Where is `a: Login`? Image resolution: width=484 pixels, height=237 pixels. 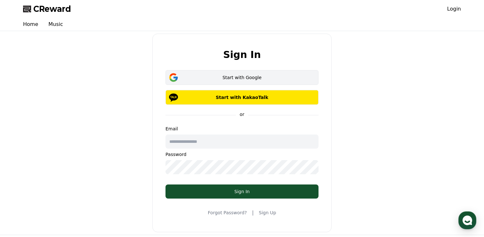 a: Login is located at coordinates (454, 9).